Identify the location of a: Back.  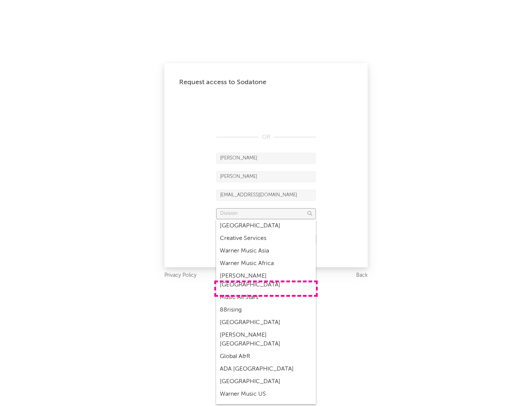
(362, 276).